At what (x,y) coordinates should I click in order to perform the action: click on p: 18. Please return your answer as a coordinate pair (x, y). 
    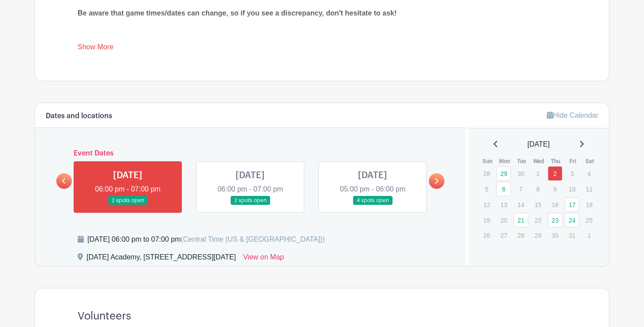
    Looking at the image, I should click on (589, 204).